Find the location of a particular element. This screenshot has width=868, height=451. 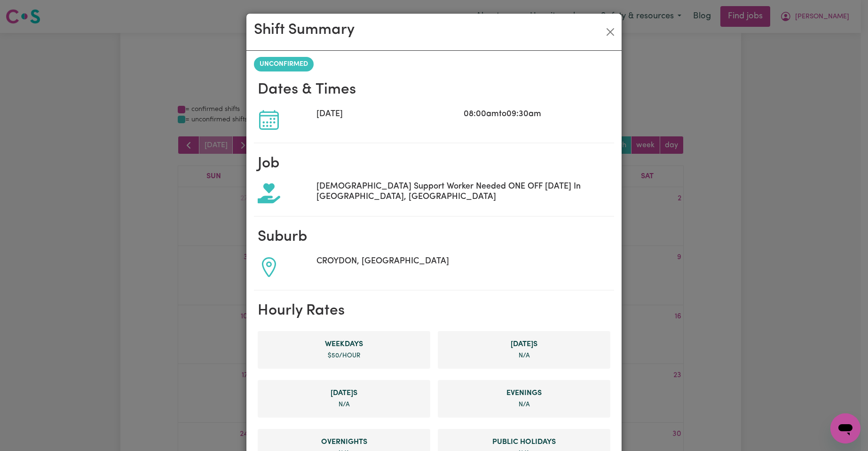

h2: Suburb is located at coordinates (434, 237).